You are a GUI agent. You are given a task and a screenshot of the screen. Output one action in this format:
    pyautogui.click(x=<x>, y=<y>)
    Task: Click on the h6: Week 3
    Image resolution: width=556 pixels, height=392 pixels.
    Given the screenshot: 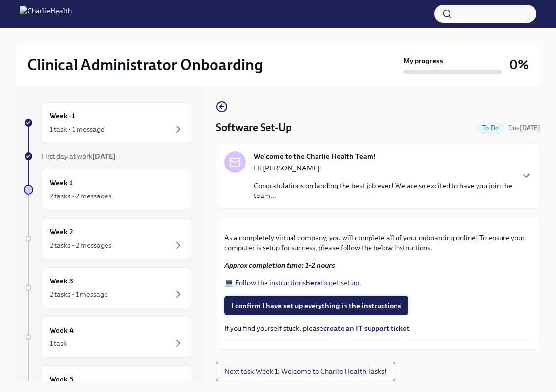 What is the action you would take?
    pyautogui.click(x=61, y=281)
    